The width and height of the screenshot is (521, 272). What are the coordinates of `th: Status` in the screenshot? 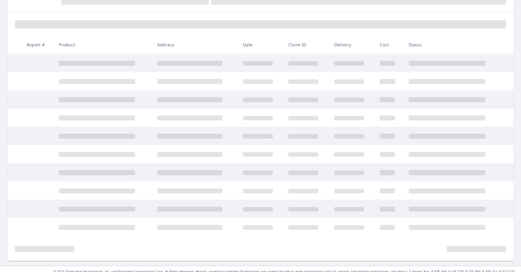 It's located at (453, 45).